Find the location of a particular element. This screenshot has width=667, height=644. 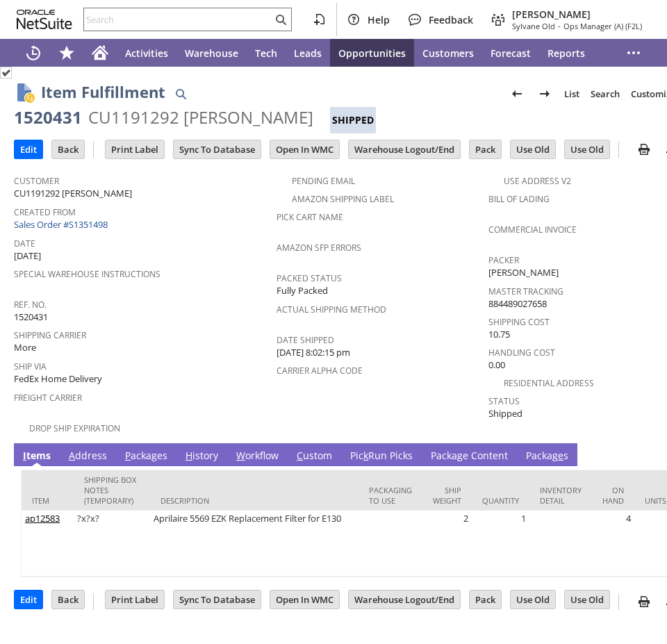

span: Ops Manager (A) (F2L) is located at coordinates (603, 26).